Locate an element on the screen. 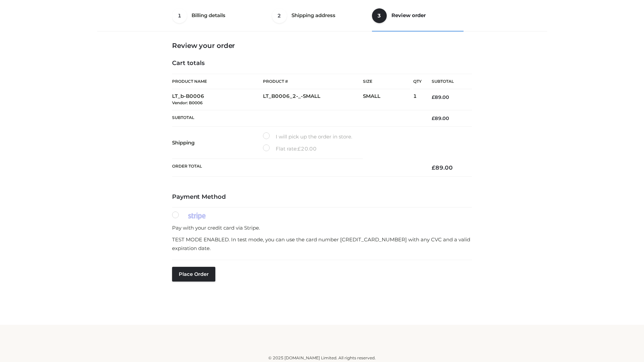  th: Size is located at coordinates (386, 82).